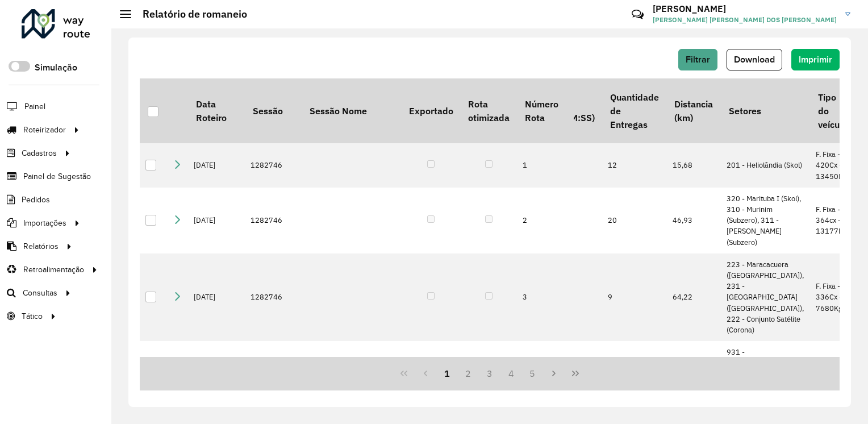  Describe the element at coordinates (189, 14) in the screenshot. I see `h2: Relatório de romaneio` at that location.